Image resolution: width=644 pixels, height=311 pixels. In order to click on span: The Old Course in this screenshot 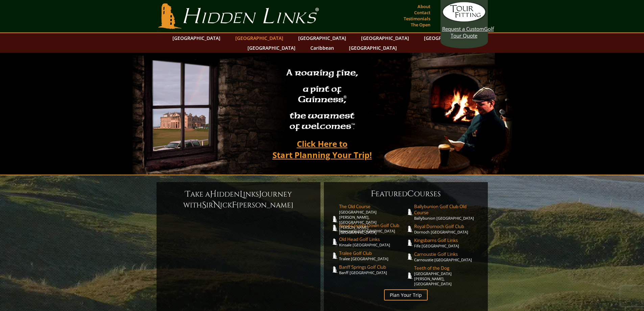, I will do `click(372, 207)`.